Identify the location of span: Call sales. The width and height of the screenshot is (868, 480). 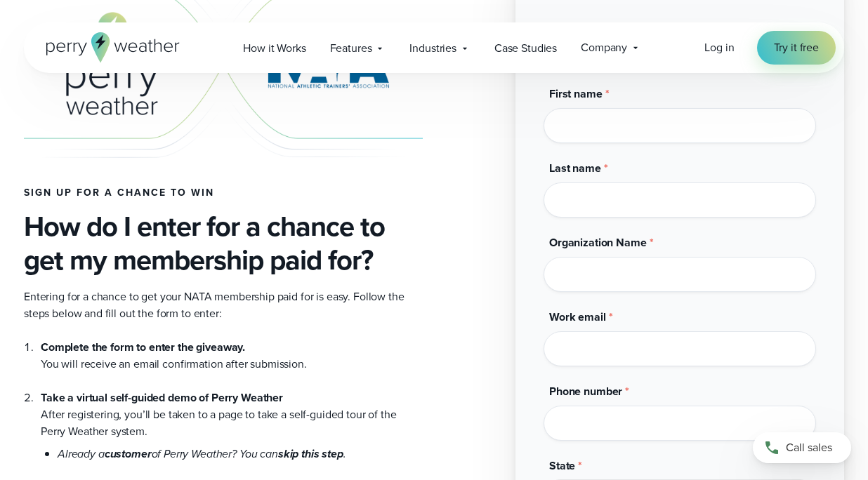
(809, 448).